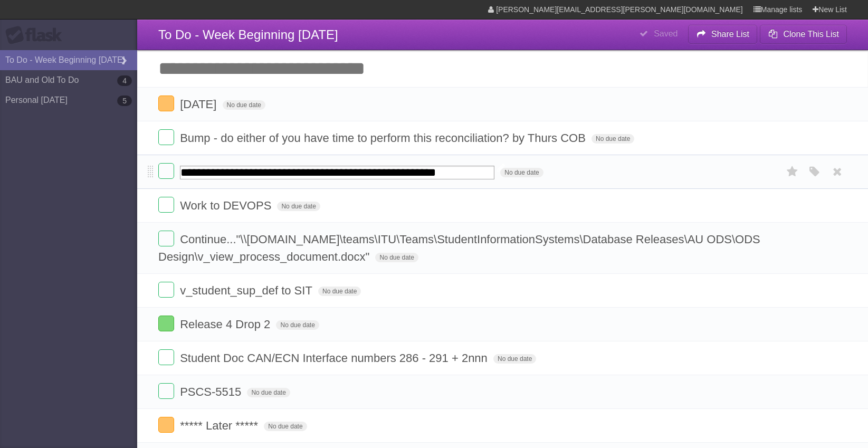 The image size is (868, 448). What do you see at coordinates (723, 35) in the screenshot?
I see `button: Share List` at bounding box center [723, 35].